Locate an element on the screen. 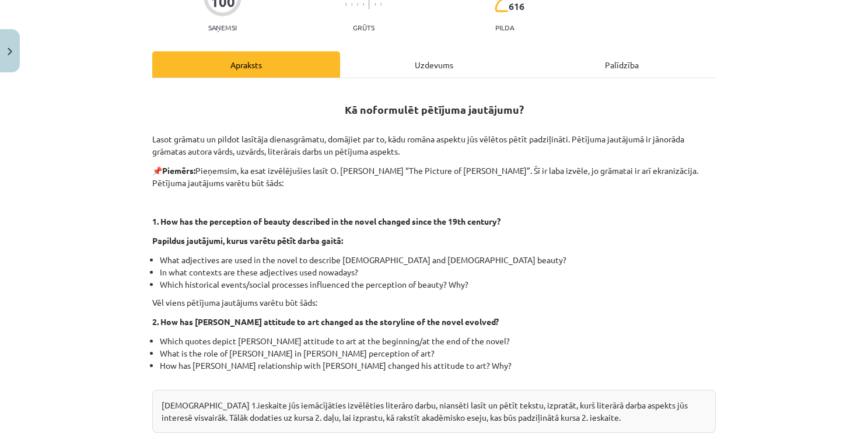 The image size is (868, 433). li: Which historical events/social processes influenced the perception of beauty? Why? is located at coordinates (438, 284).